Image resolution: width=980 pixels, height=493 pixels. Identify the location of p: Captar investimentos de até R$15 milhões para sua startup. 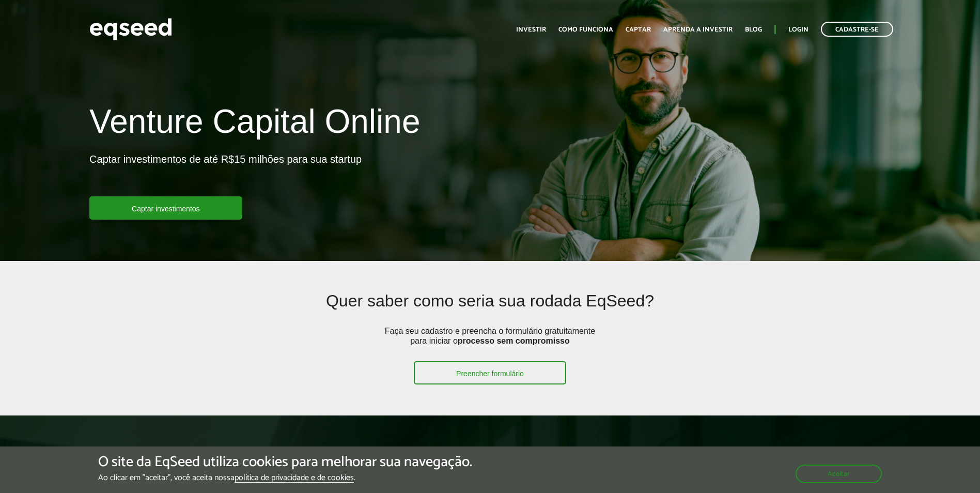
(225, 175).